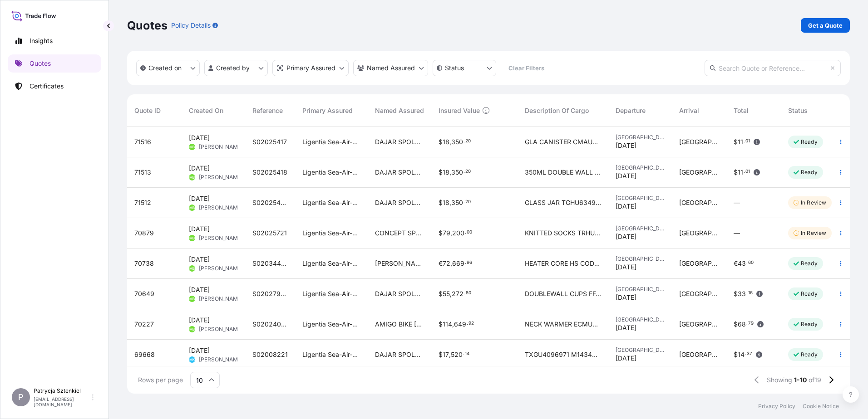 This screenshot has width=868, height=419. I want to click on a: Certificates, so click(55, 86).